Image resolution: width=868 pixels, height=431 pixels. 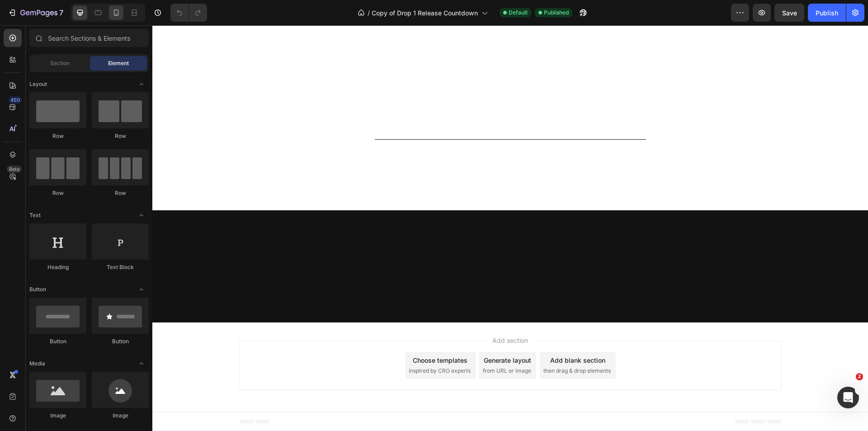 What do you see at coordinates (424, 346) in the screenshot?
I see `span: then drag & drop elements` at bounding box center [424, 346].